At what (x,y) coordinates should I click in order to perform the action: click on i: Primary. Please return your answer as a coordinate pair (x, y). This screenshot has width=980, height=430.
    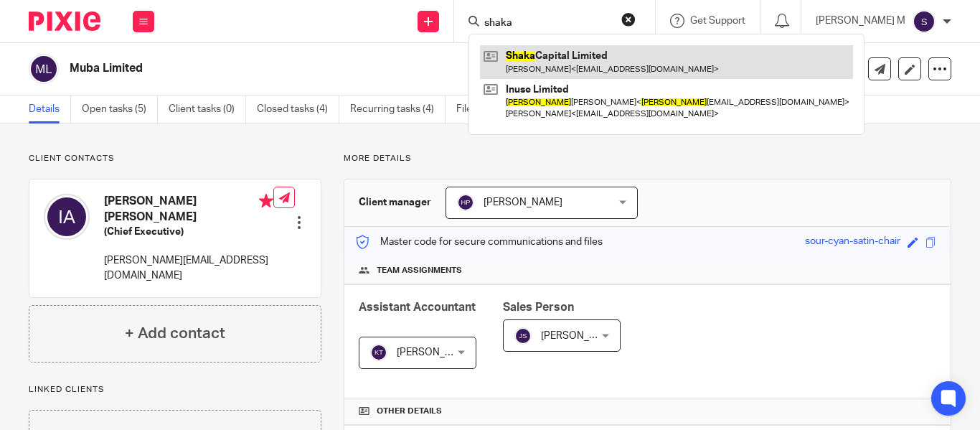
    Looking at the image, I should click on (266, 201).